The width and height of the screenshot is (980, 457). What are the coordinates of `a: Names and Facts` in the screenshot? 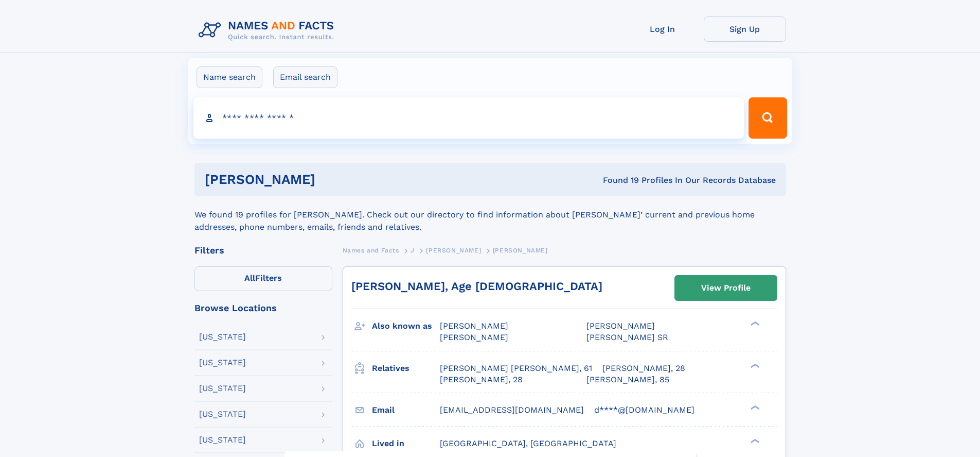 It's located at (371, 249).